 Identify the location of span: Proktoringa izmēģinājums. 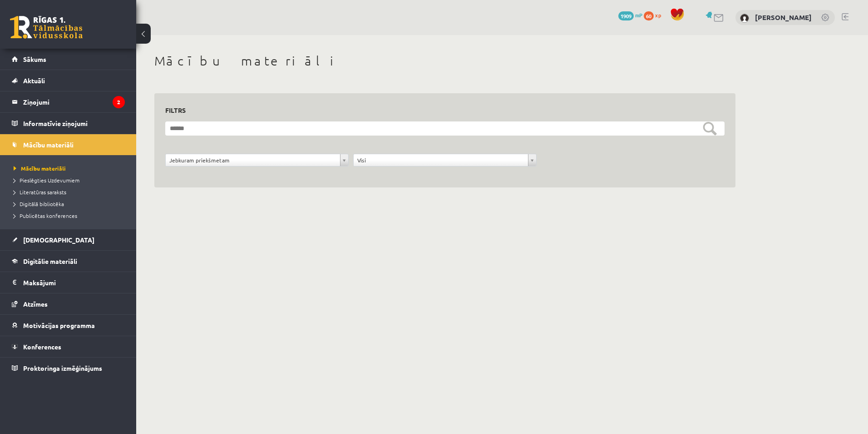
(63, 368).